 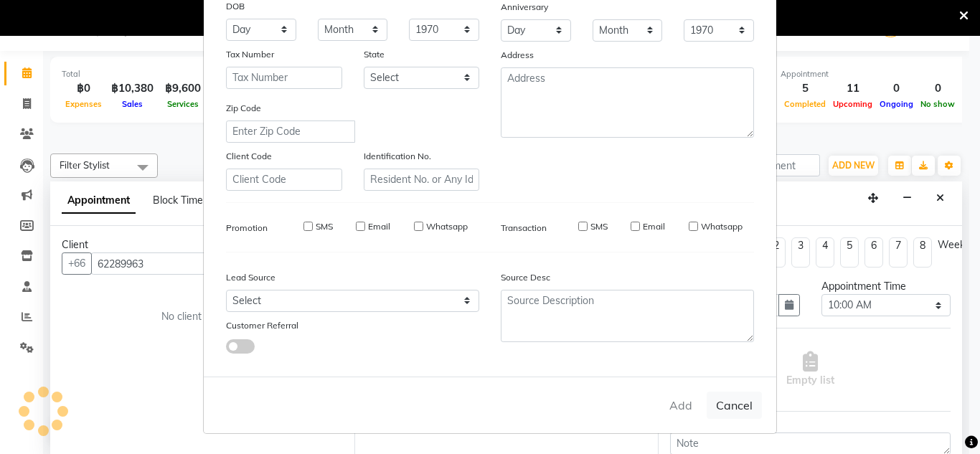 I want to click on label: Anniversary, so click(x=524, y=8).